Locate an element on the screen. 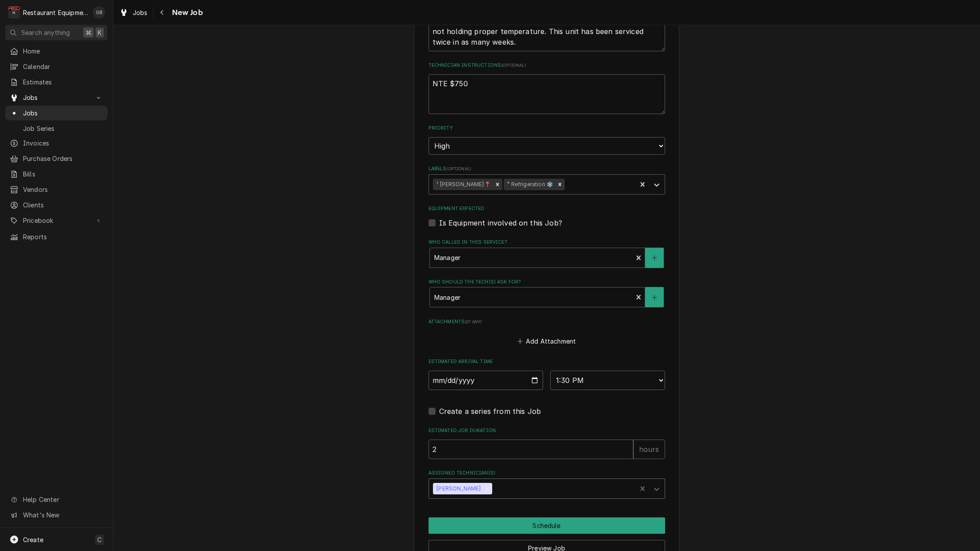 Image resolution: width=980 pixels, height=551 pixels. a: Bills is located at coordinates (56, 174).